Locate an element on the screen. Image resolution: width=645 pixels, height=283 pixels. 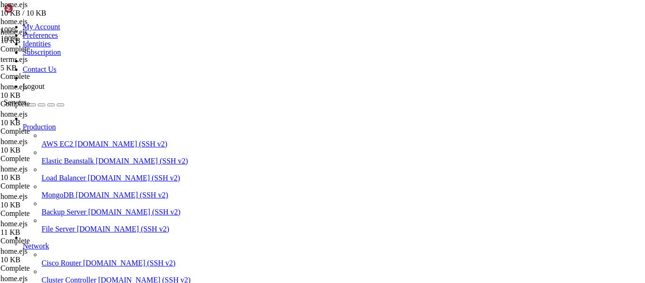
x-row: just raised the bar for easy, resilient and secure K8s cluster deployment. is located at coordinates (262, 93).